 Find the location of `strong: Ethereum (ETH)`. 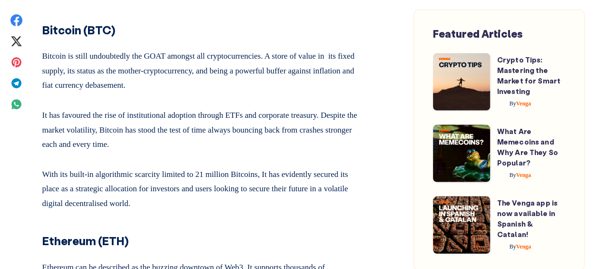

strong: Ethereum (ETH) is located at coordinates (86, 240).